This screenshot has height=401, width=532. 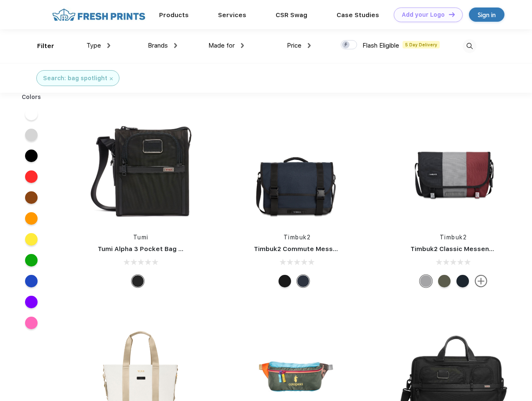 I want to click on div: Colors, so click(x=31, y=97).